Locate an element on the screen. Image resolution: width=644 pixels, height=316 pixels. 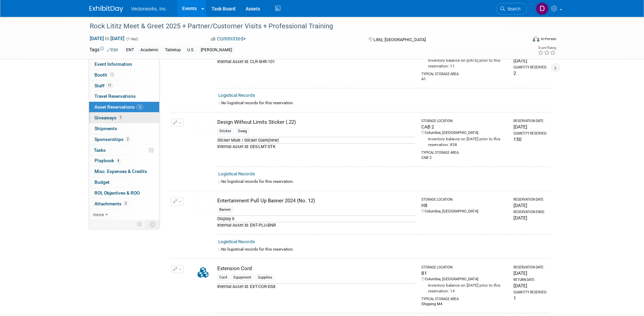
span: 11 is located at coordinates (110, 85).